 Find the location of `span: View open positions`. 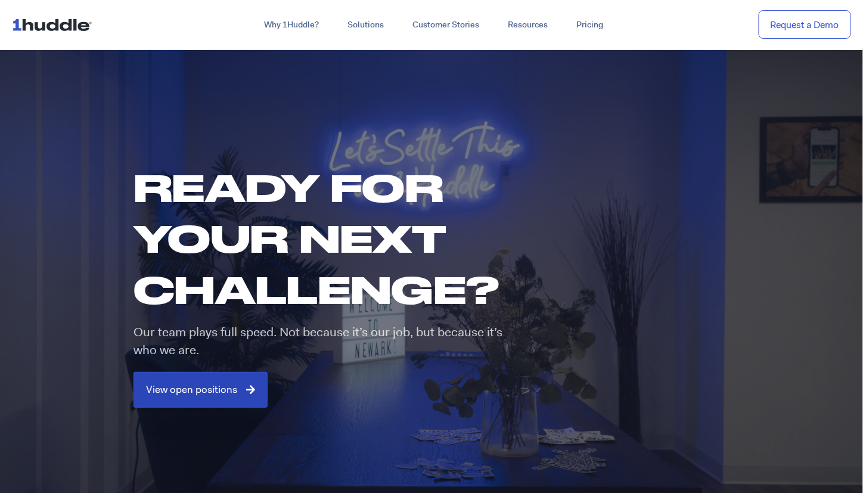

span: View open positions is located at coordinates (191, 390).